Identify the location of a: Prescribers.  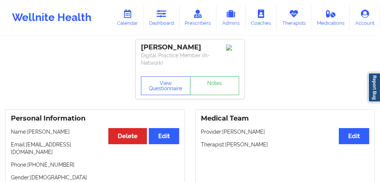
(198, 18).